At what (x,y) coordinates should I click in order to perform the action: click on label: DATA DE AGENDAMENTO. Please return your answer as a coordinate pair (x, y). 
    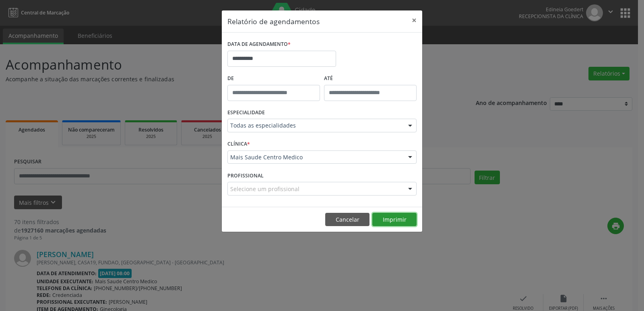
    Looking at the image, I should click on (259, 44).